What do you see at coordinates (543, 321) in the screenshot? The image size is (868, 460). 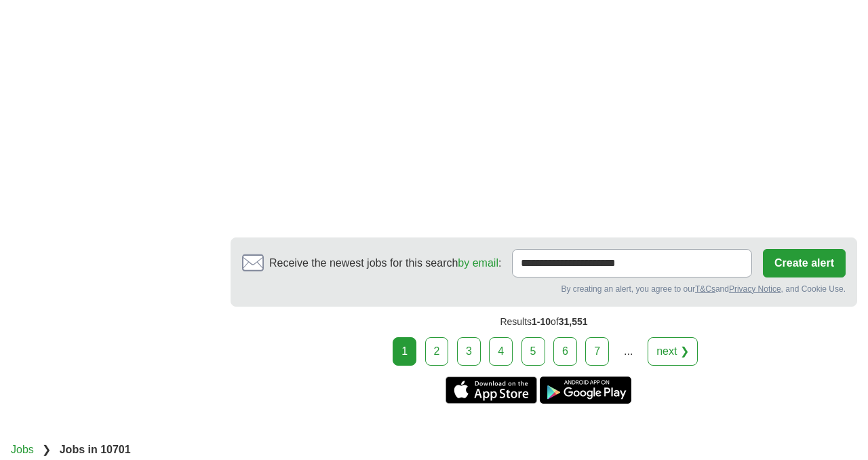 I see `div: Results of` at bounding box center [543, 321].